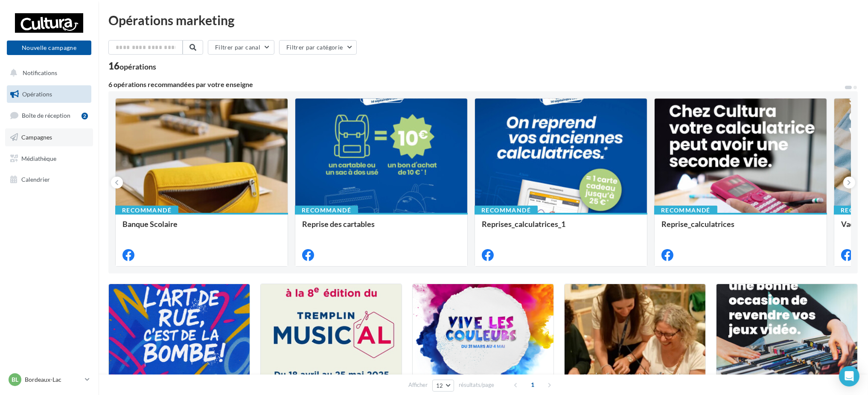 This screenshot has width=868, height=395. What do you see at coordinates (37, 137) in the screenshot?
I see `span: Campagnes` at bounding box center [37, 137].